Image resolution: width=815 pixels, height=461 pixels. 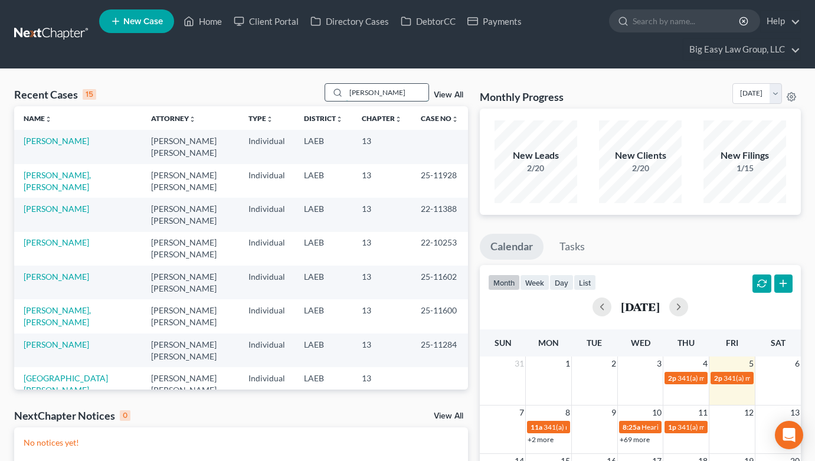 What do you see at coordinates (519, 364) in the screenshot?
I see `span: 31` at bounding box center [519, 364].